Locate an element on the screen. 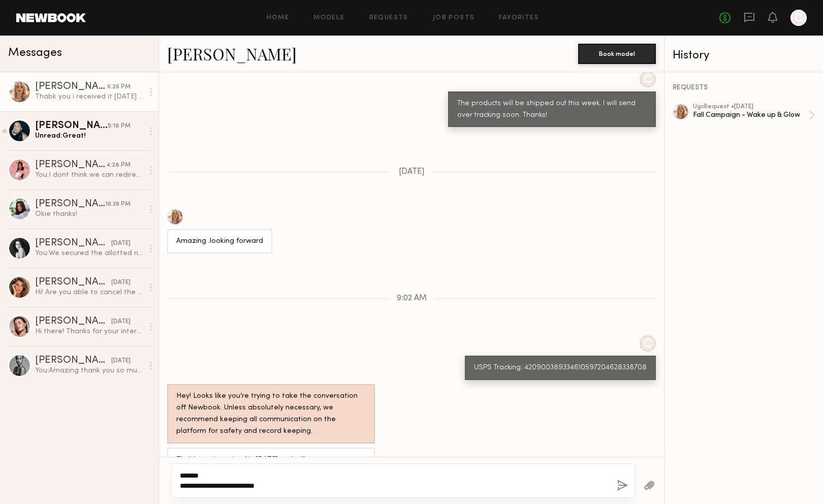 The image size is (823, 504). a: Home is located at coordinates (278, 18).